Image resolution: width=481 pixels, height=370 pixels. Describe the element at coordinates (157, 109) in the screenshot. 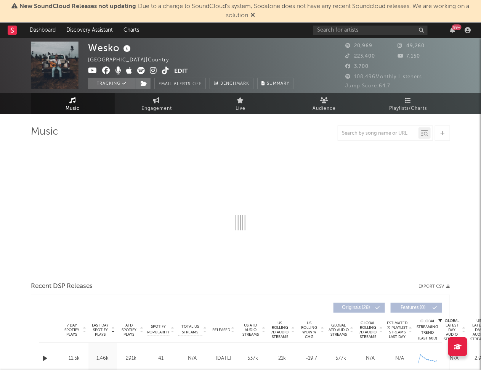

I see `span: Engagement` at that location.